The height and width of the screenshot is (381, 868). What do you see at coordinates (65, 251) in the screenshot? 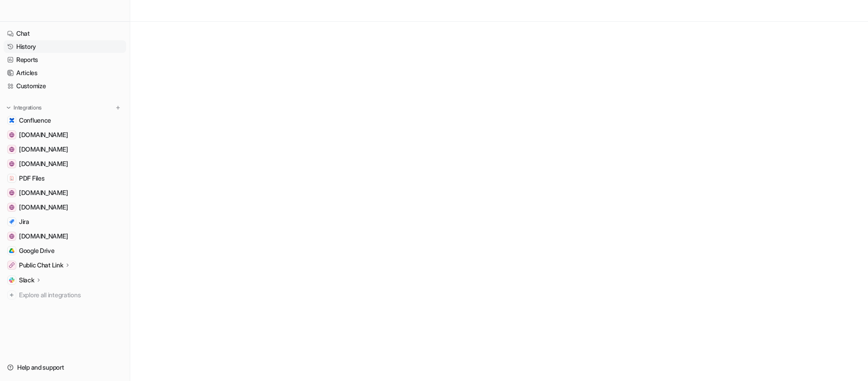
I see `a: Google DriveGoogle Drive` at bounding box center [65, 251].